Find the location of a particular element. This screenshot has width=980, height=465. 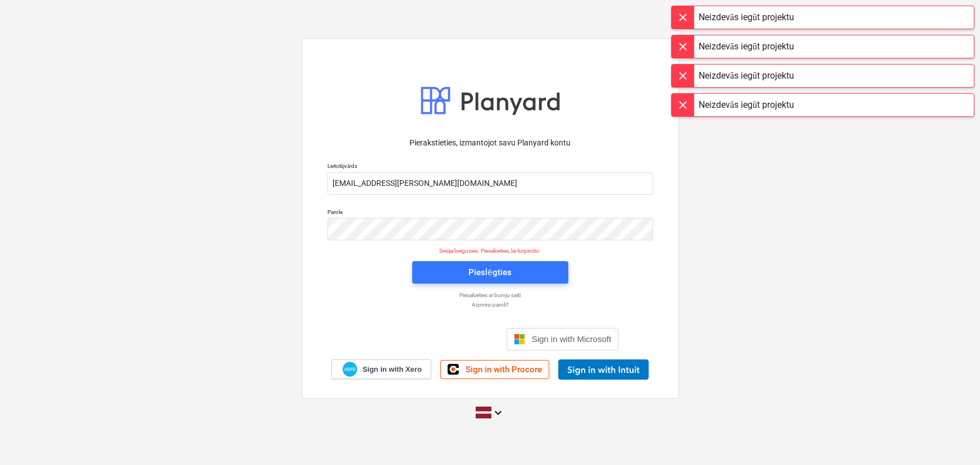

a: Piesakieties ar burvju saiti is located at coordinates (490, 295).